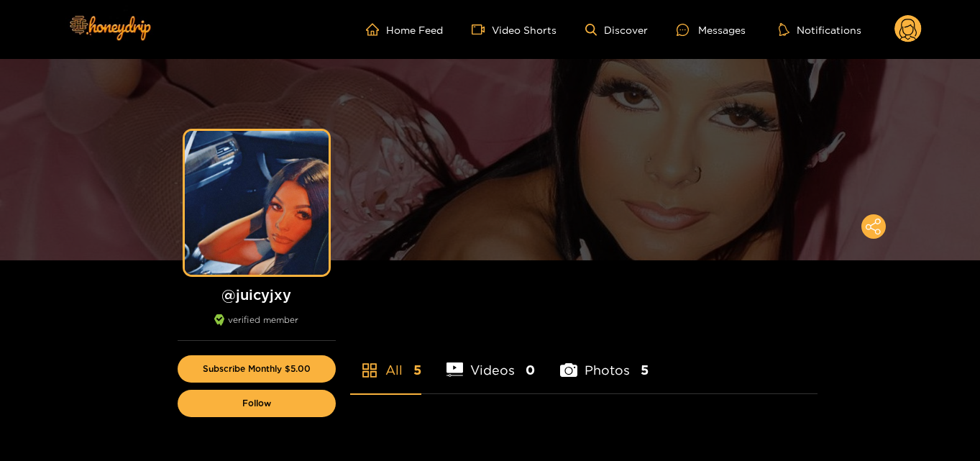  I want to click on h1: @ juicyjxy, so click(257, 294).